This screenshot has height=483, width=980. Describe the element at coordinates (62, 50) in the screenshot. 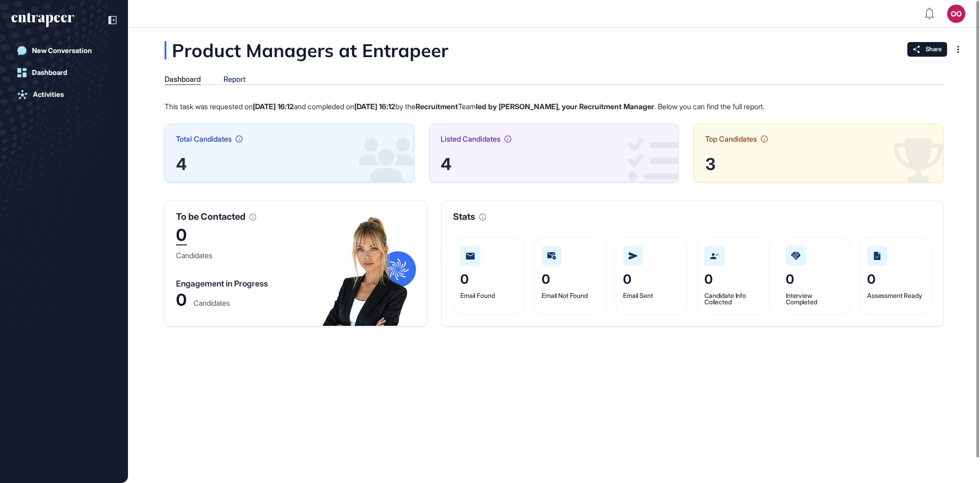

I see `div: New Conversation` at that location.